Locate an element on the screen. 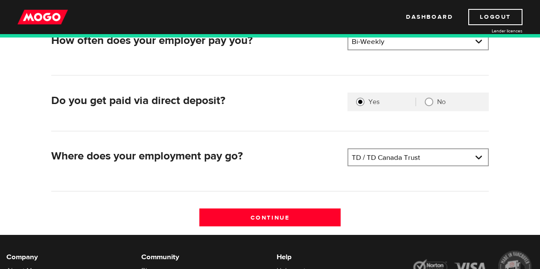 The image size is (540, 269). input: No is located at coordinates (429, 102).